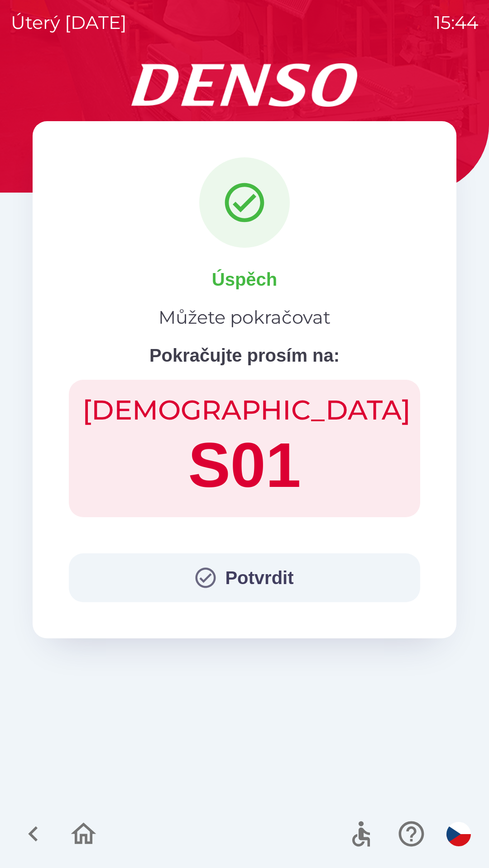 This screenshot has height=868, width=489. Describe the element at coordinates (244, 317) in the screenshot. I see `p: Můžete pokračovat` at that location.